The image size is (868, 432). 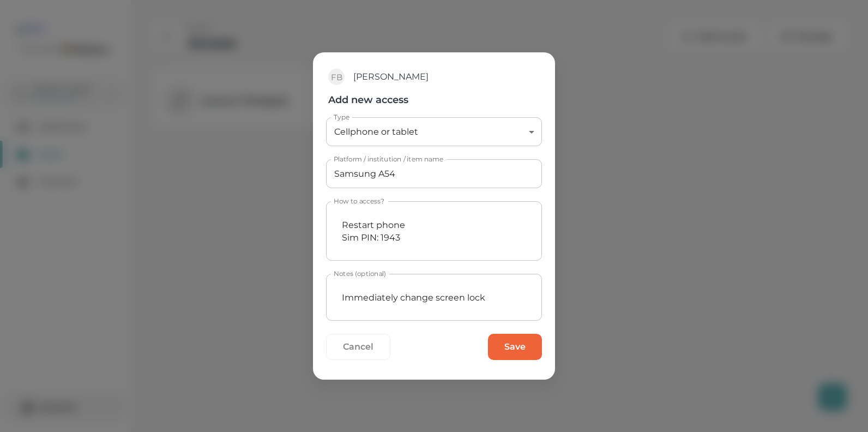 What do you see at coordinates (359, 201) in the screenshot?
I see `label: How to access?` at bounding box center [359, 201].